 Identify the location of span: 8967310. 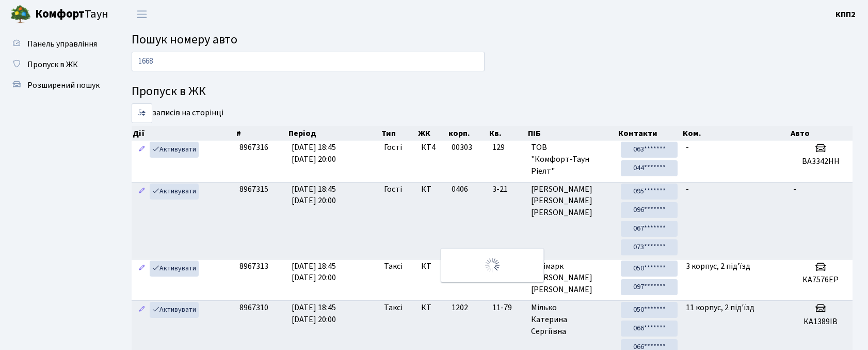
(254, 308).